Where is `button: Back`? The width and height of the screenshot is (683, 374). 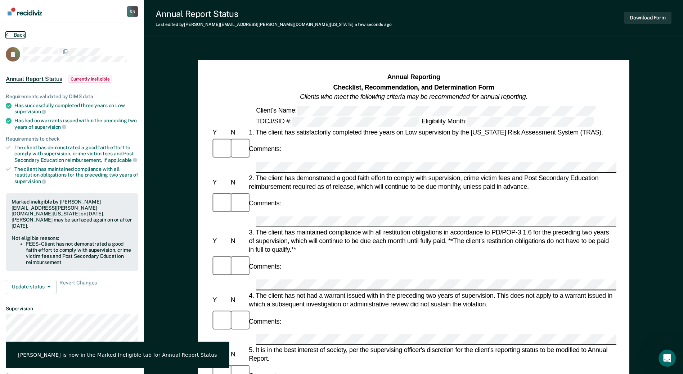 button: Back is located at coordinates (15, 35).